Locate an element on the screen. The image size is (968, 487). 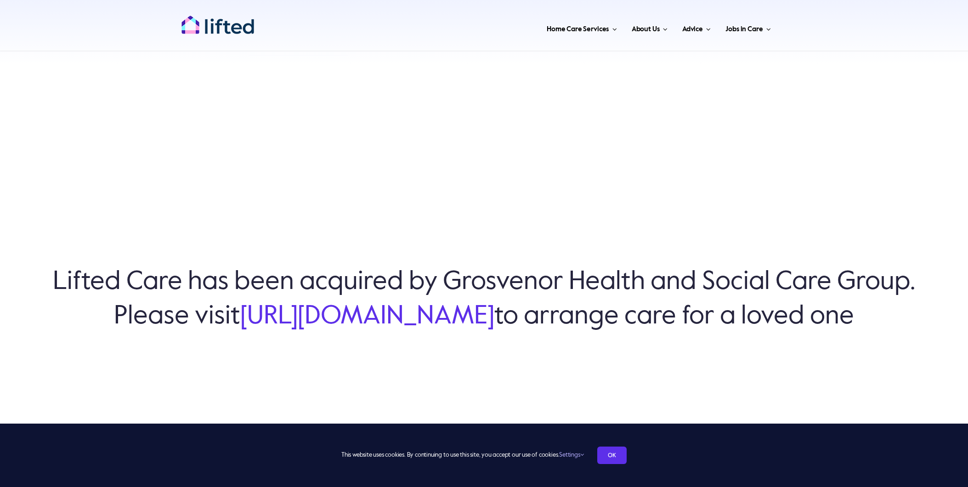
a: OK is located at coordinates (612, 455).